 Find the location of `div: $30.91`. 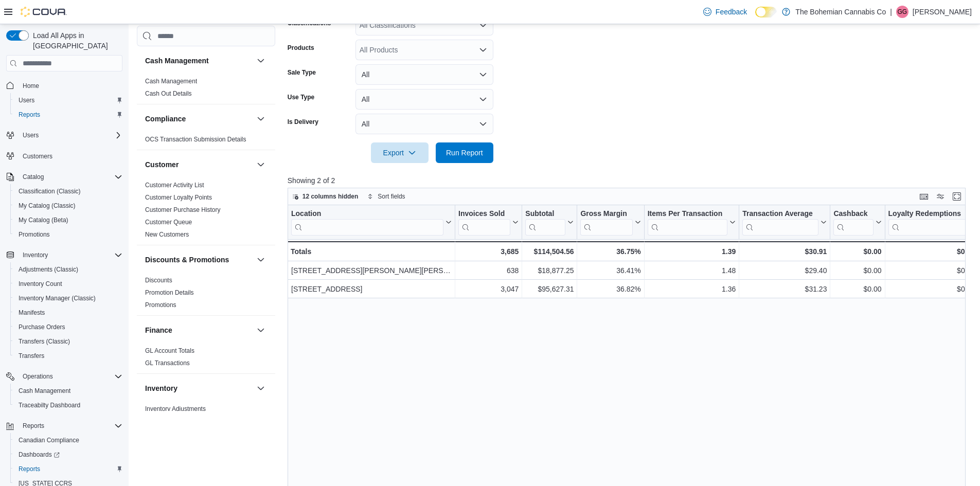

div: $30.91 is located at coordinates (785, 252).